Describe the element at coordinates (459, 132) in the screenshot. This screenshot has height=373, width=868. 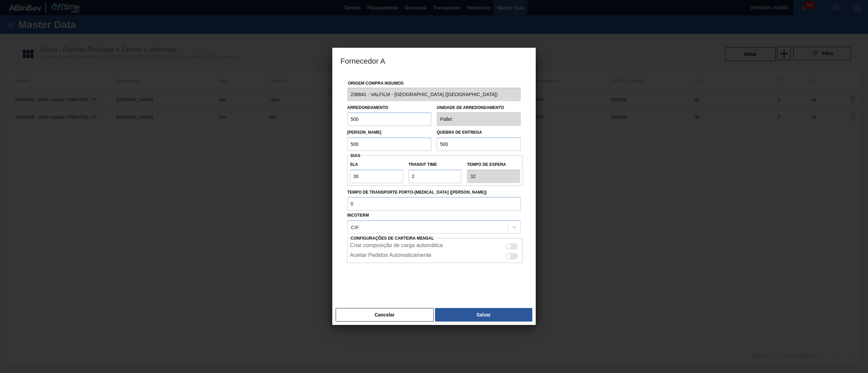
I see `label: Quebra de entrega` at that location.